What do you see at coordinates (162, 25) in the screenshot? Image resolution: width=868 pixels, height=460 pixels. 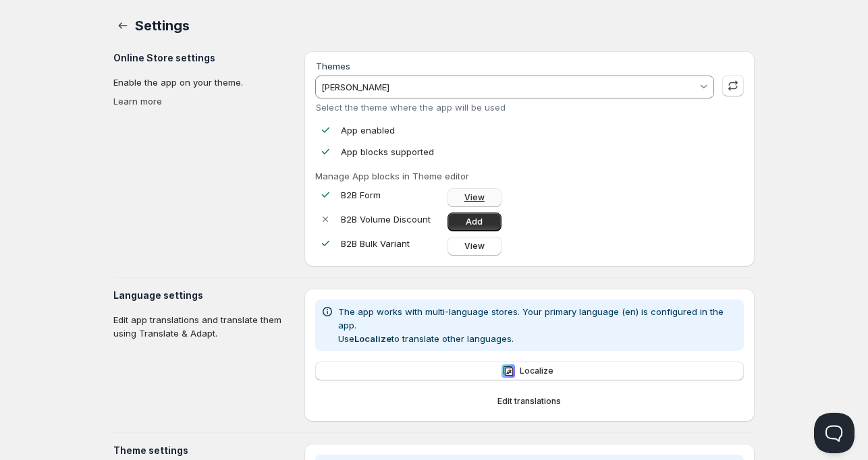 I see `span: Settings` at bounding box center [162, 25].